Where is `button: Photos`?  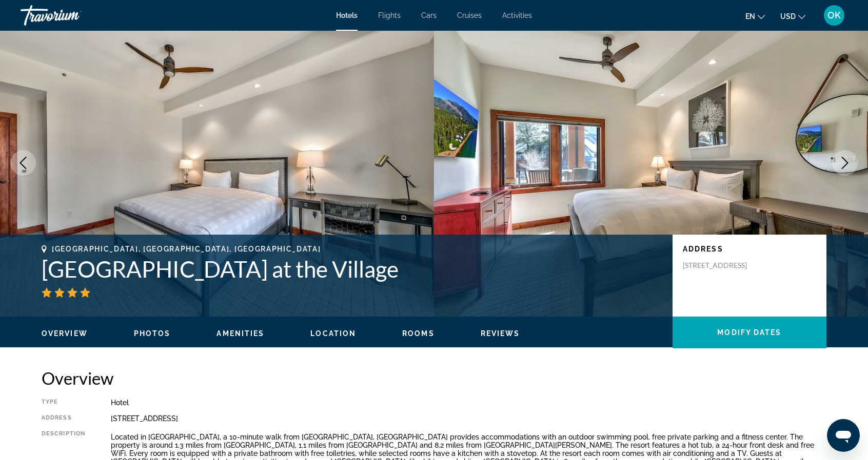
button: Photos is located at coordinates (152, 334).